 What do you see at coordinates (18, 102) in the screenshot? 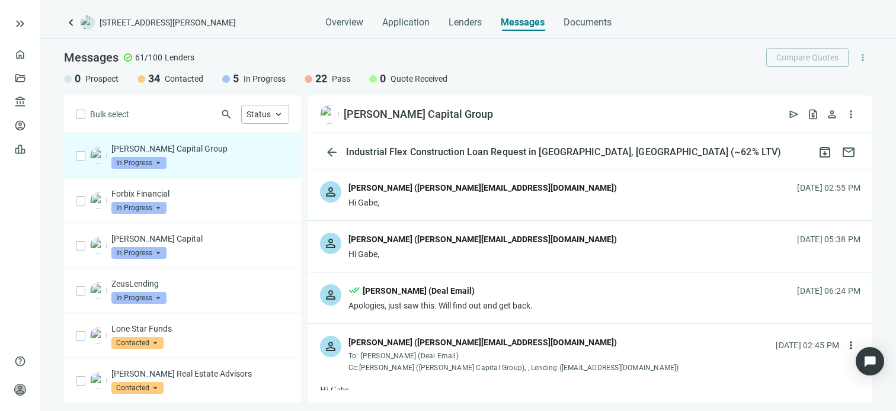
I see `span: account_balance` at bounding box center [18, 102].